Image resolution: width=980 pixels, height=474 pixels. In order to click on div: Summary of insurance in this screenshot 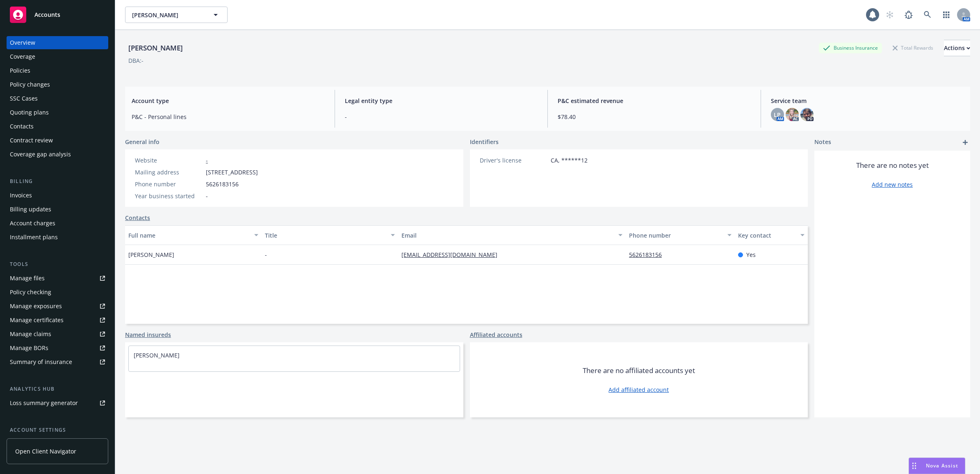, I will do `click(41, 362)`.